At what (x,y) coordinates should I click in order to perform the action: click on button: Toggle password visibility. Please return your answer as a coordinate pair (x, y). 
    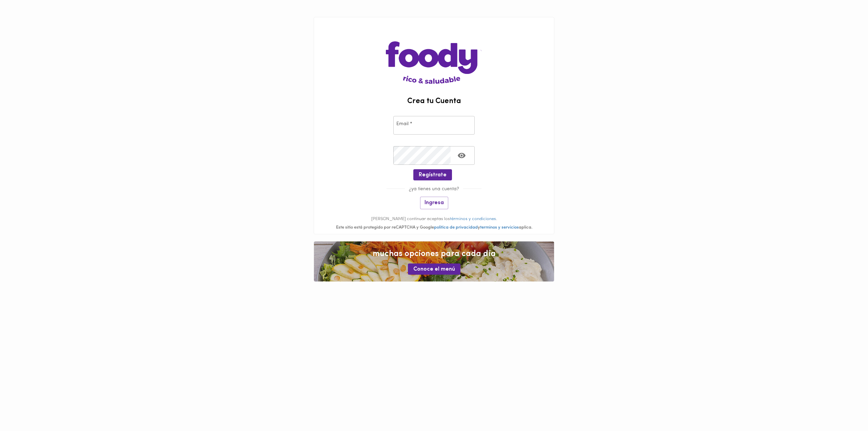
    Looking at the image, I should click on (462, 156).